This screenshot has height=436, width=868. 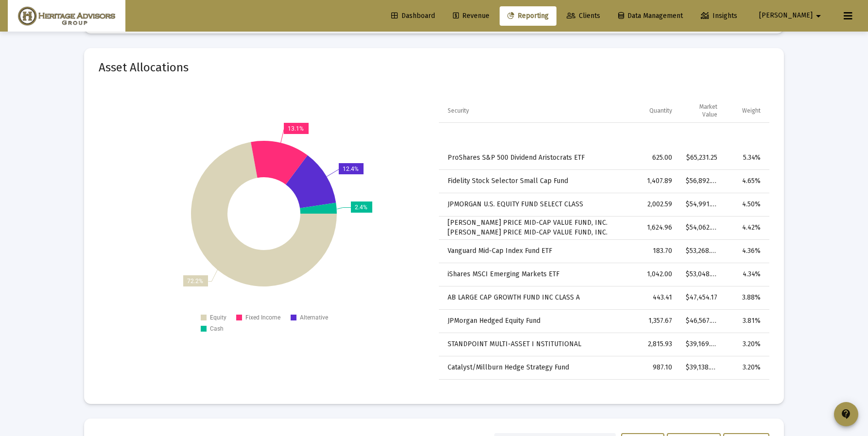 What do you see at coordinates (413, 16) in the screenshot?
I see `a: Dashboard` at bounding box center [413, 16].